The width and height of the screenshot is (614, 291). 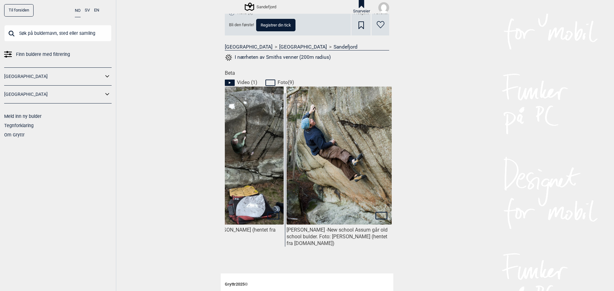 I want to click on span: Video ( 1 ), so click(x=247, y=82).